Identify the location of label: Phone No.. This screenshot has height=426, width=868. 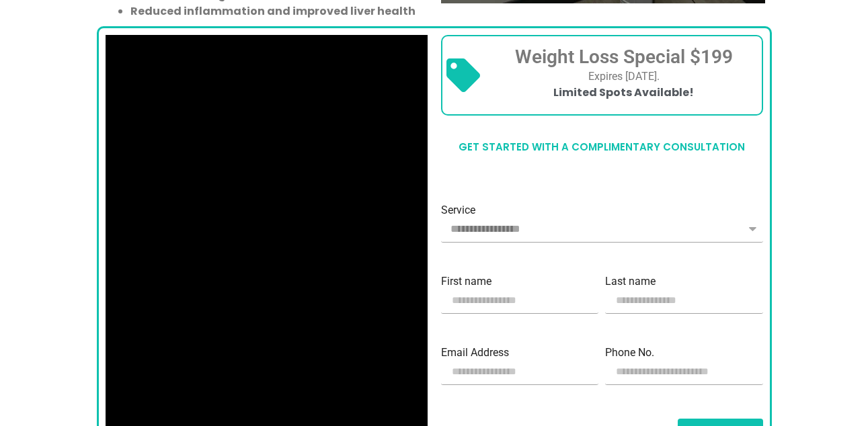
(629, 353).